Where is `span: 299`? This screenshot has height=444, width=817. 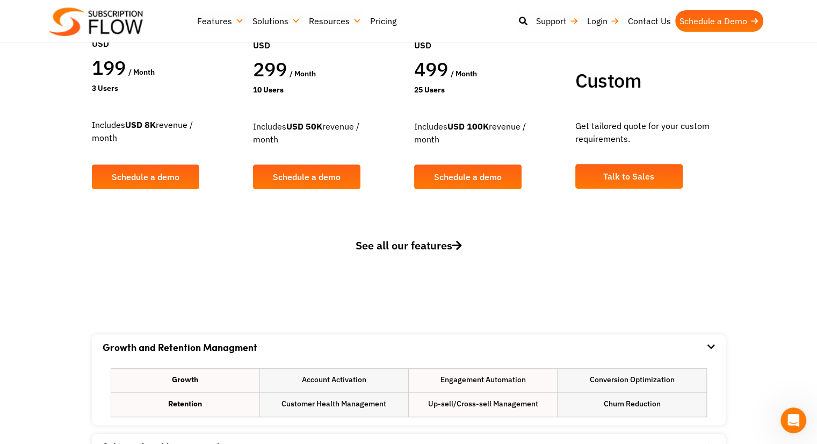 span: 299 is located at coordinates (270, 69).